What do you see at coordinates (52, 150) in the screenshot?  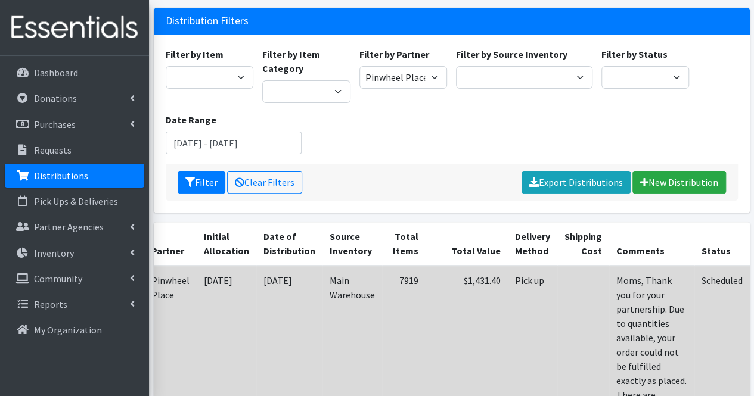 I see `p: Requests` at bounding box center [52, 150].